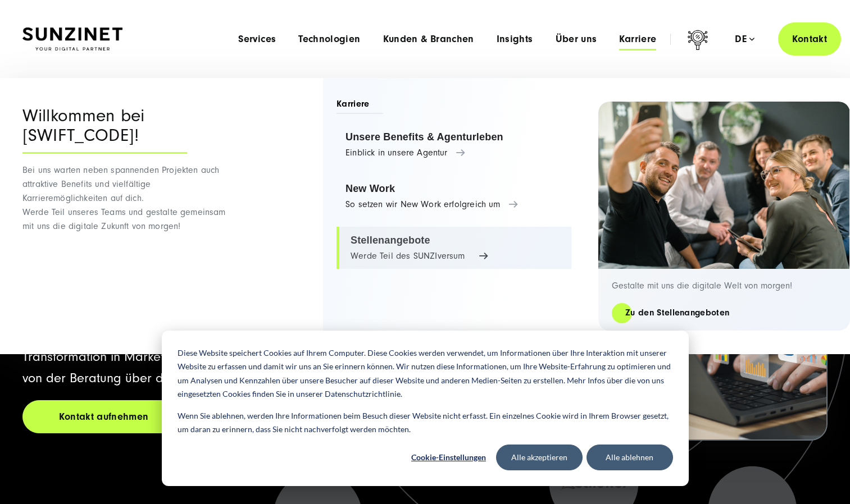  Describe the element at coordinates (454, 248) in the screenshot. I see `a: Stellenangebote Werde Teil des SUNZIversum` at that location.